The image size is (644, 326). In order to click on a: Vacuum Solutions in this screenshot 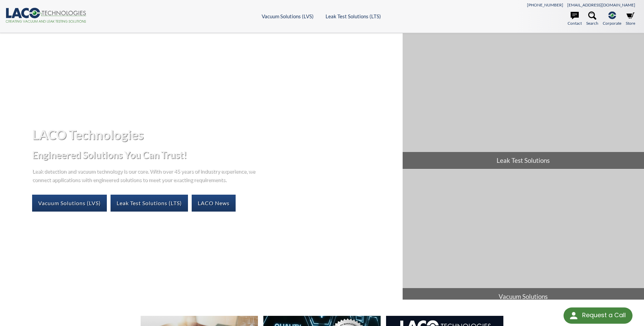, I will do `click(523, 237)`.